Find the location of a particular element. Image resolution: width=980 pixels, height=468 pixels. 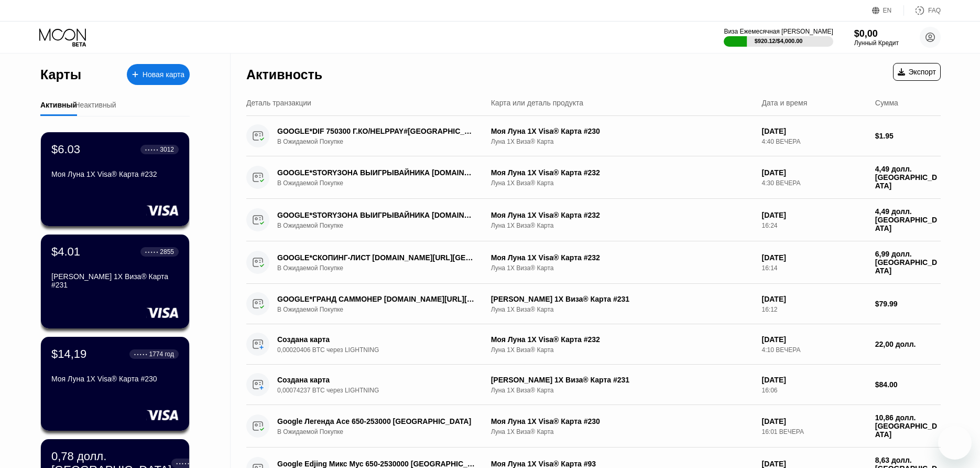

div: Карты is located at coordinates (61, 74).